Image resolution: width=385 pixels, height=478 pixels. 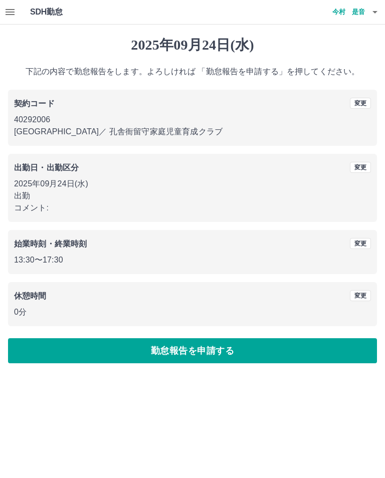 I want to click on p: 0分, so click(x=192, y=312).